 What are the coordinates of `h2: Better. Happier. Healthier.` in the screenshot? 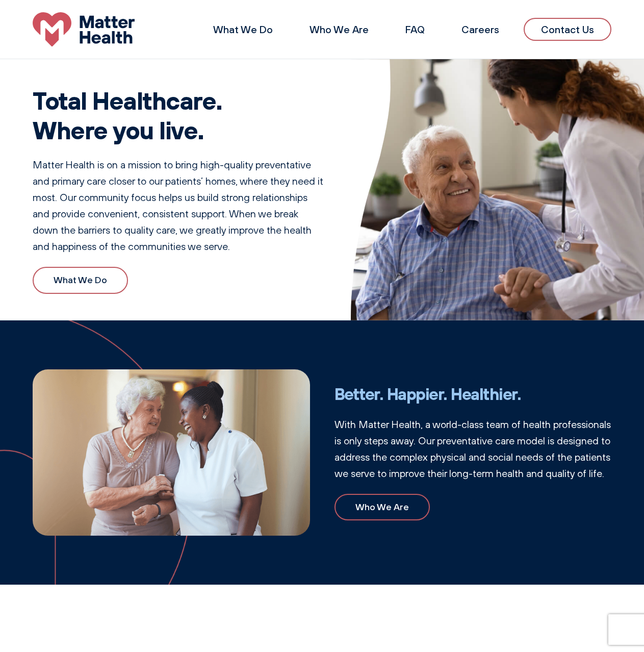 It's located at (473, 394).